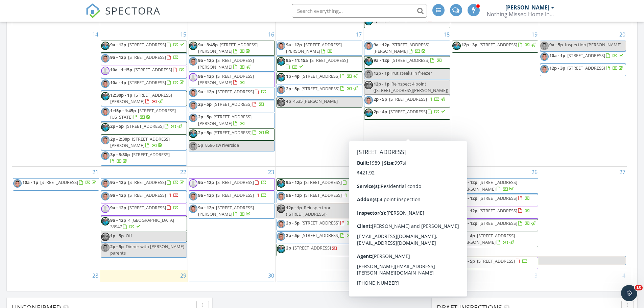 The height and width of the screenshot is (308, 644). What do you see at coordinates (56, 98) in the screenshot?
I see `td: Go to September 14, 2025` at bounding box center [56, 98].